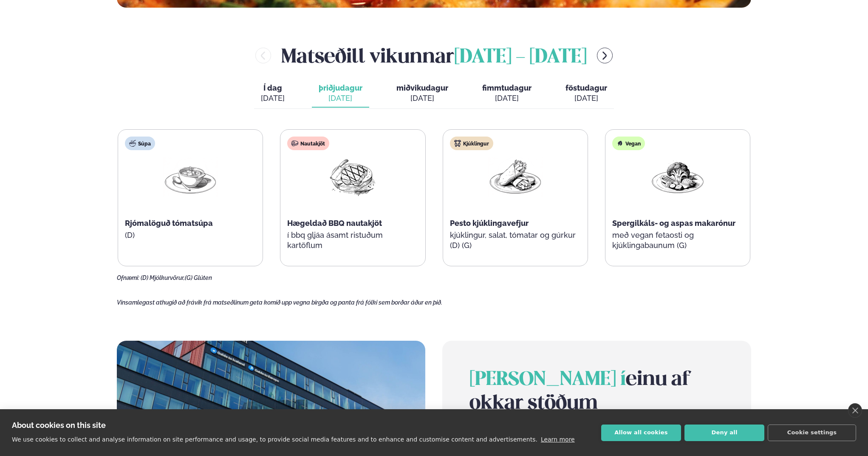  Describe the element at coordinates (558, 439) in the screenshot. I see `a: Learn more` at that location.